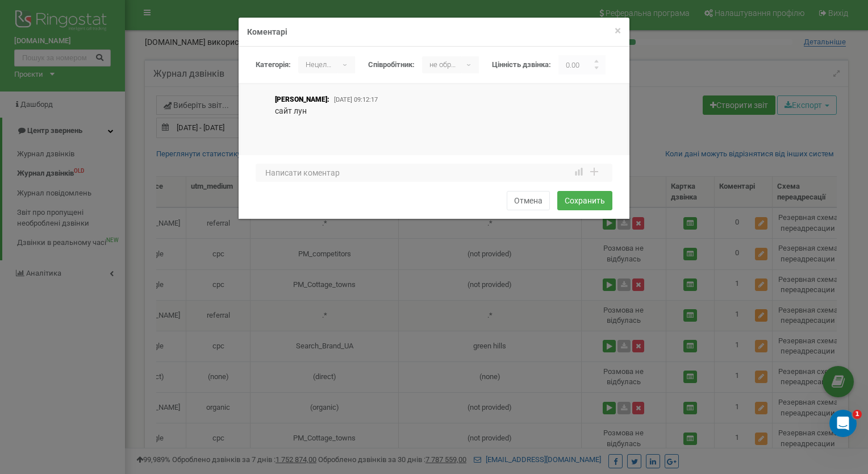 Image resolution: width=868 pixels, height=474 pixels. Describe the element at coordinates (426, 111) in the screenshot. I see `p: сайт лун` at that location.